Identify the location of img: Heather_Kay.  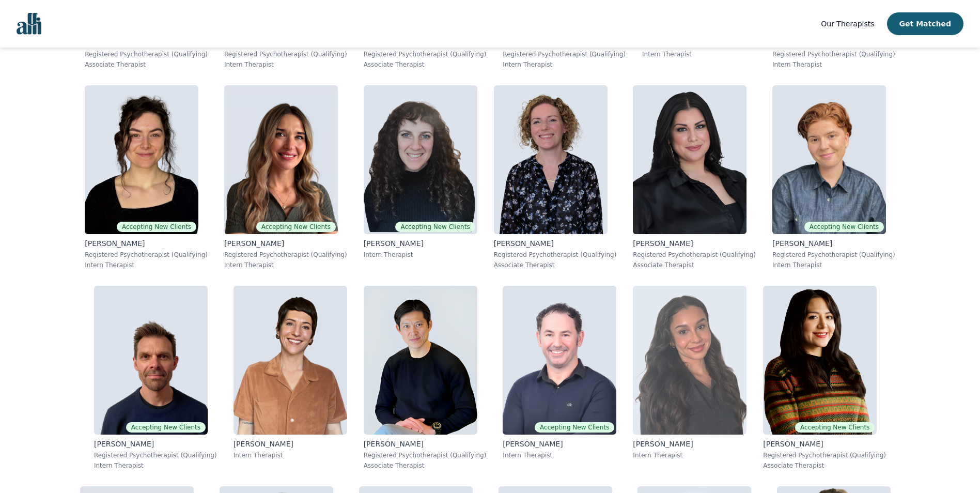
(690, 160).